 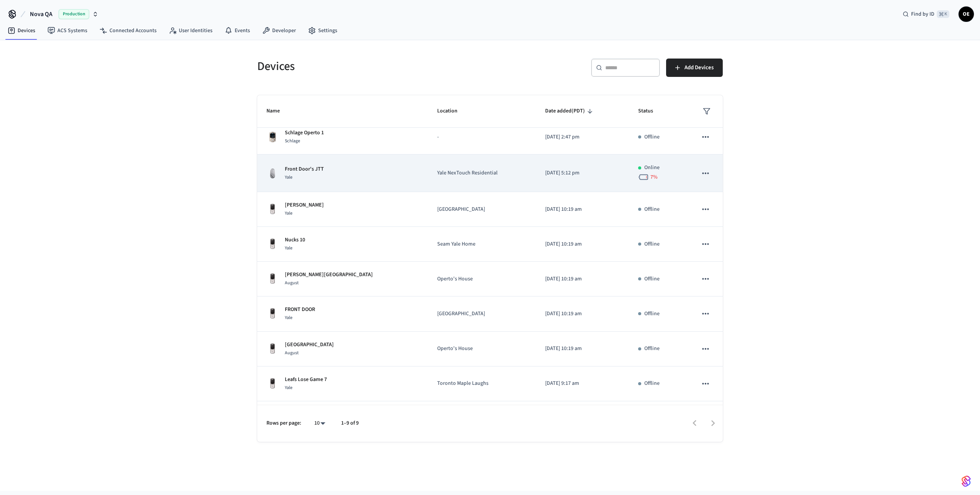 I want to click on a: User Identities, so click(x=191, y=31).